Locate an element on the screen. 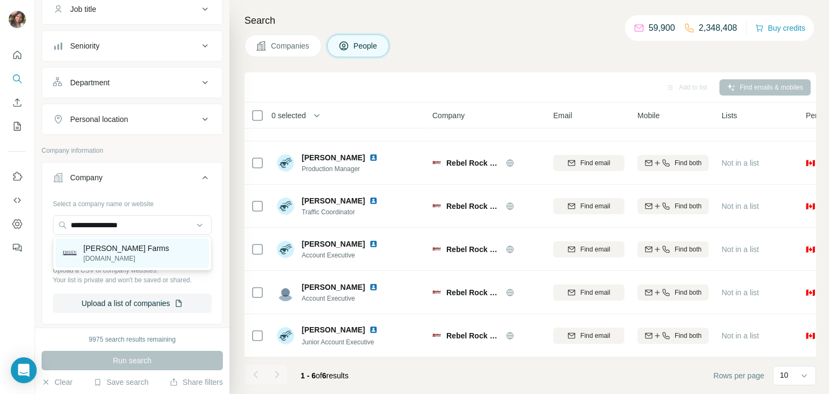  button: Enrich CSV is located at coordinates (17, 103).